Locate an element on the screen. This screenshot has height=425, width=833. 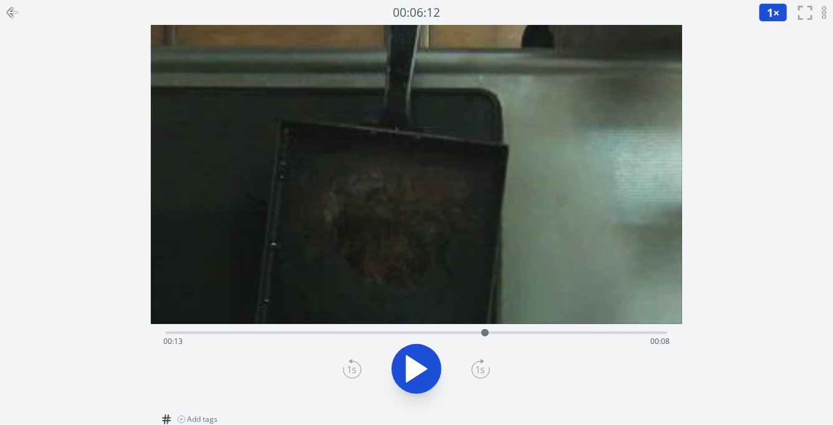
span: 00:13 is located at coordinates (173, 341).